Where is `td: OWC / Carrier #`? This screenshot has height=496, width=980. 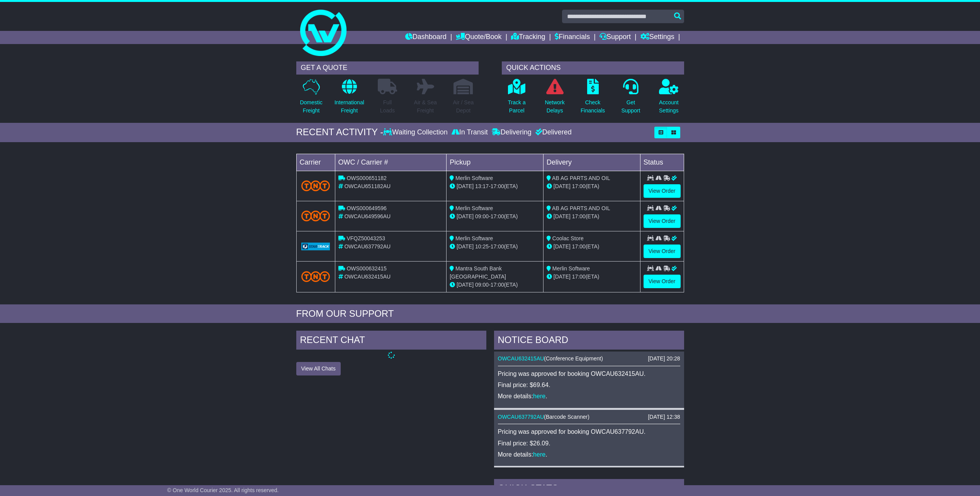
td: OWC / Carrier # is located at coordinates (391, 163).